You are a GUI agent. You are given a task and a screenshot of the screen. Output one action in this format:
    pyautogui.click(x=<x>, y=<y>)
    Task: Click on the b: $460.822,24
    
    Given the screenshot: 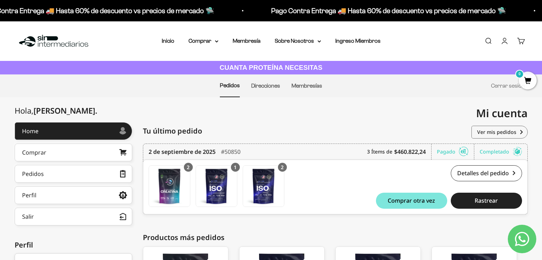 What is the action you would take?
    pyautogui.click(x=410, y=152)
    